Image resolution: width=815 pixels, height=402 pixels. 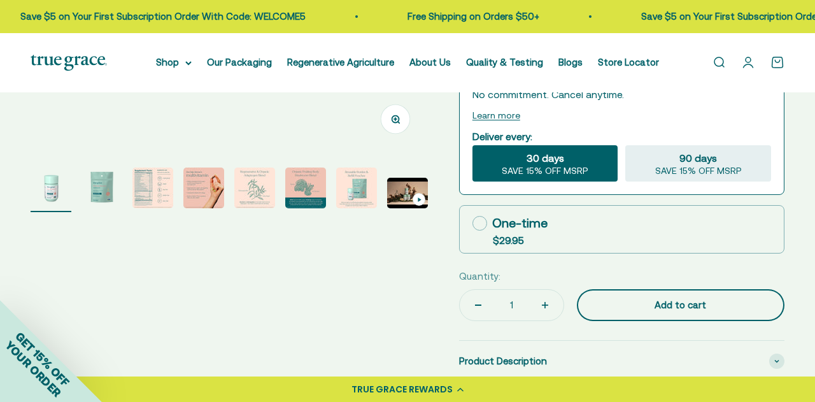 I want to click on button: Increase quantity, so click(x=545, y=305).